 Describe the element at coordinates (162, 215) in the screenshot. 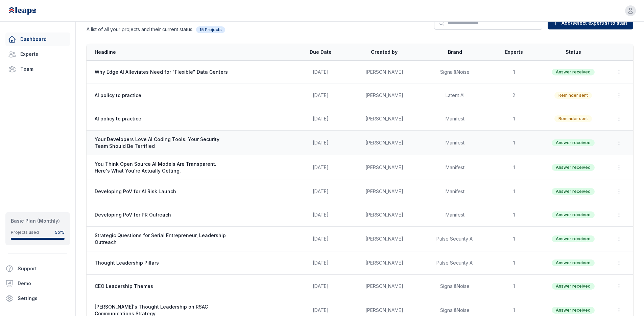

I see `span: Developing PoV for PR Outreach` at that location.